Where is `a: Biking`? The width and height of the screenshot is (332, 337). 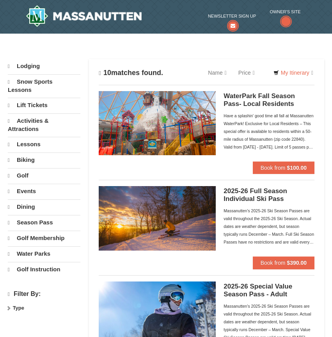 a: Biking is located at coordinates (44, 160).